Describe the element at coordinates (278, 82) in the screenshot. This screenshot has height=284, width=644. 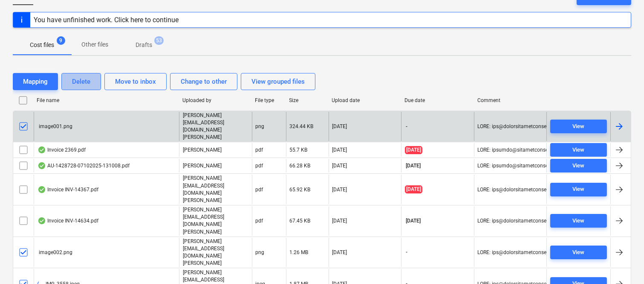
I see `div: View grouped files` at that location.